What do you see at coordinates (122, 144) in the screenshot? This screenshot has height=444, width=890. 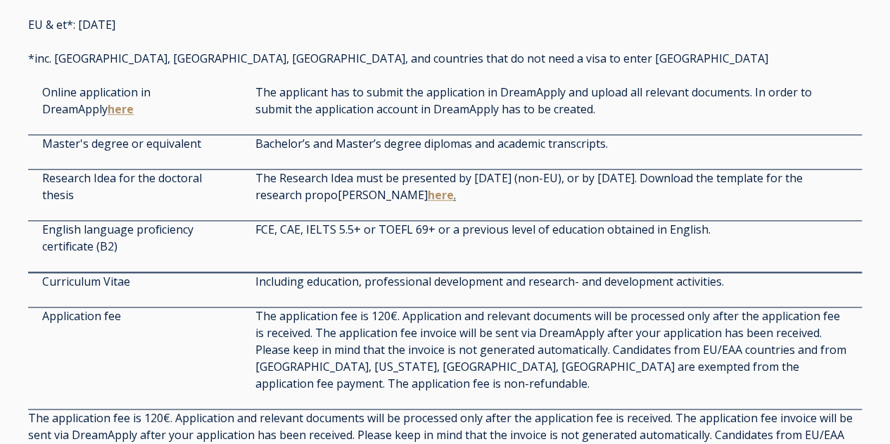 I see `span: Master's degree or equivalent` at bounding box center [122, 144].